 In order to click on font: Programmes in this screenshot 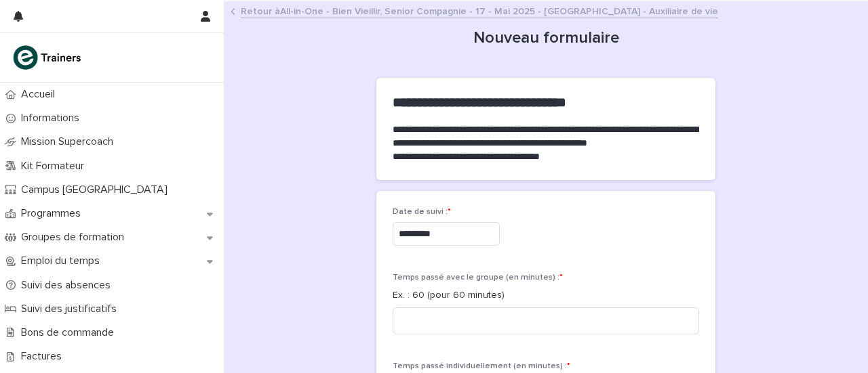, I will do `click(51, 213)`.